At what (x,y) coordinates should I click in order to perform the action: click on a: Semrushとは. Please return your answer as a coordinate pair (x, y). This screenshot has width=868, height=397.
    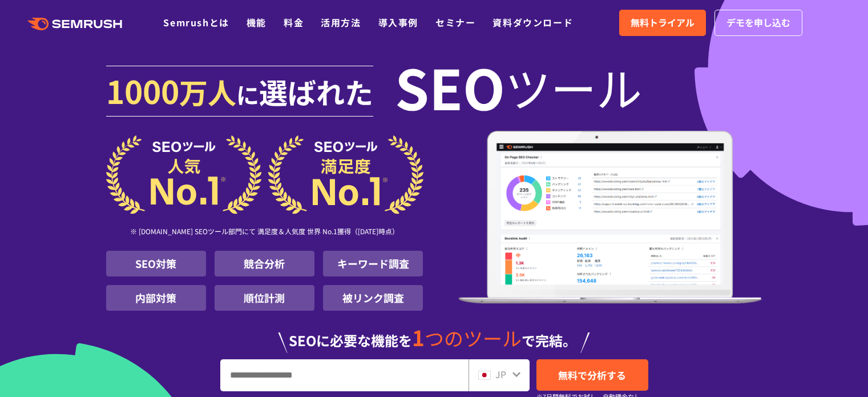
    Looking at the image, I should click on (196, 22).